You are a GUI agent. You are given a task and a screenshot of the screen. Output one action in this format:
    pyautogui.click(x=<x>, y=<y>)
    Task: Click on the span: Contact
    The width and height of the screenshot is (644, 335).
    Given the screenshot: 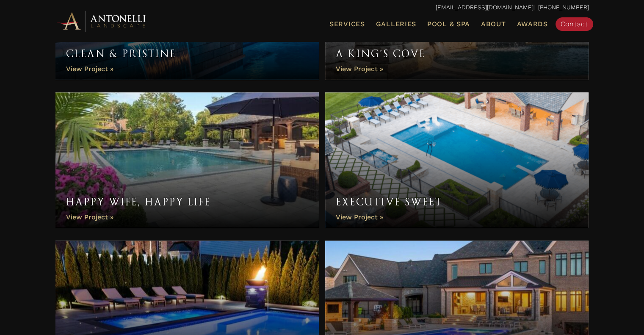 What is the action you would take?
    pyautogui.click(x=575, y=24)
    